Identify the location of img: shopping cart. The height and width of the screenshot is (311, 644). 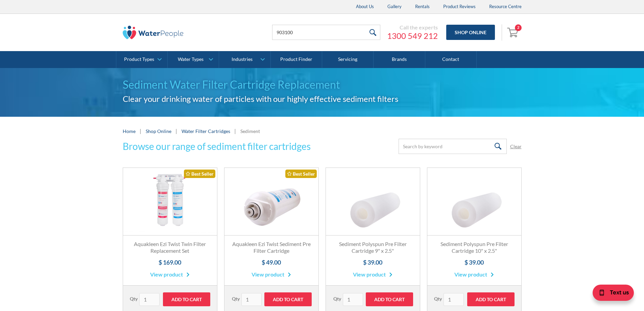
(513, 32).